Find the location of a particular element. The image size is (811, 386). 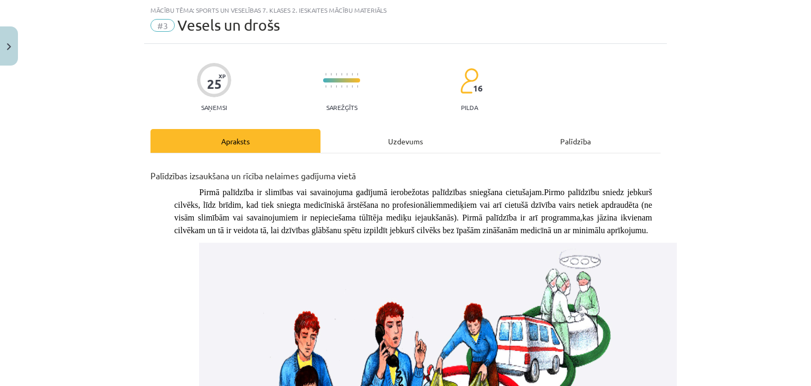

span: mediķiem is located at coordinates (460, 204).